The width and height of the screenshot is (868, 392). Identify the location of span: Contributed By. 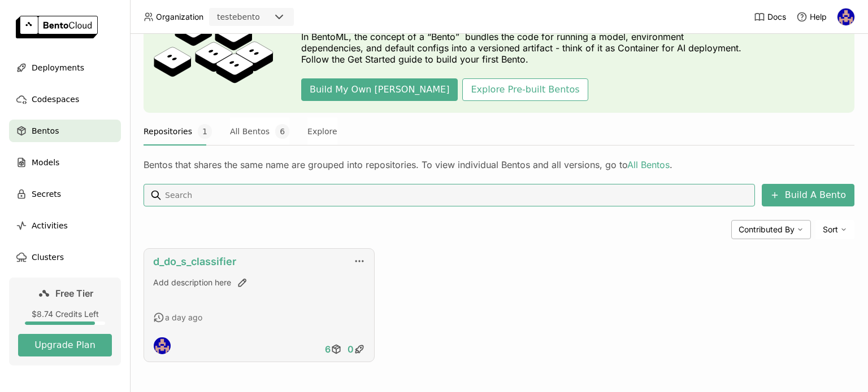
(766, 230).